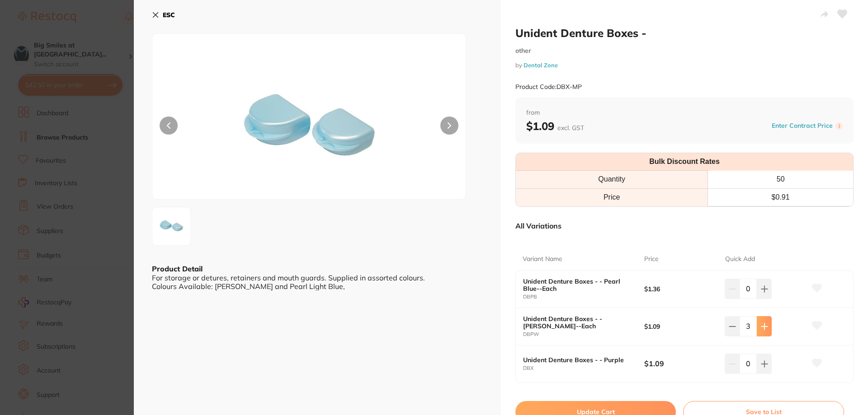 The height and width of the screenshot is (415, 868). I want to click on p: Price, so click(651, 259).